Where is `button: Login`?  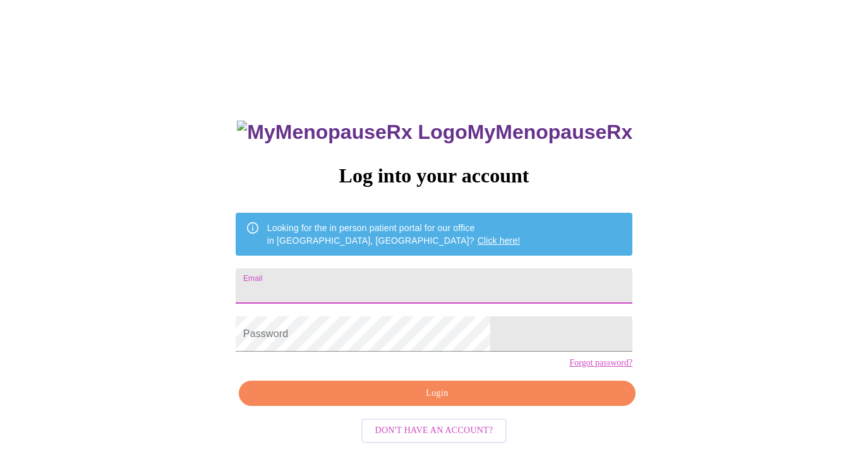
button: Login is located at coordinates (437, 393).